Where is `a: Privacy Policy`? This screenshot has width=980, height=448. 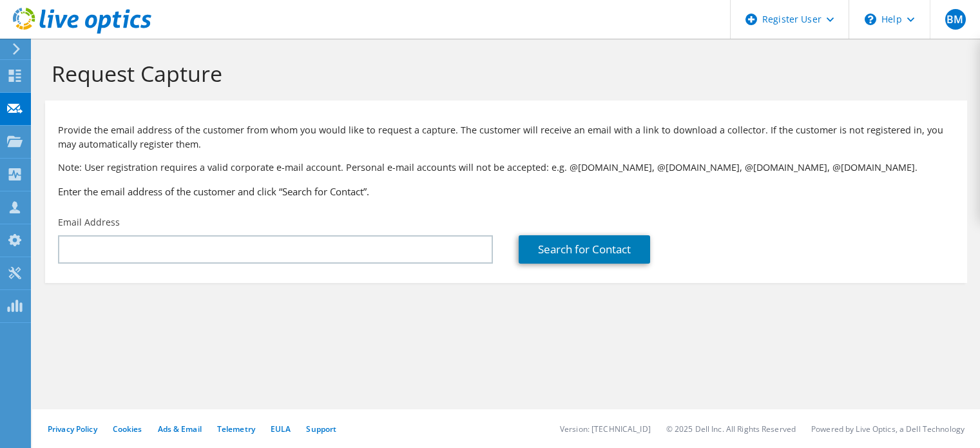
a: Privacy Policy is located at coordinates (72, 428).